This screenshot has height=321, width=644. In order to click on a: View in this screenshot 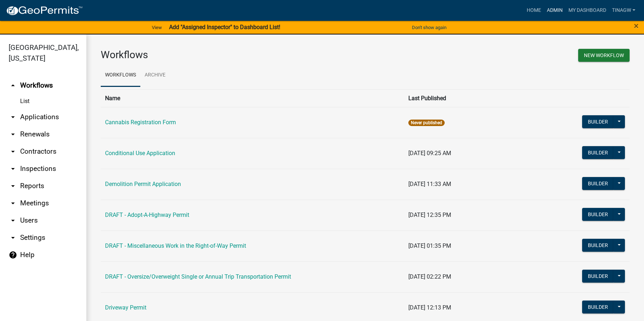, I will do `click(157, 27)`.